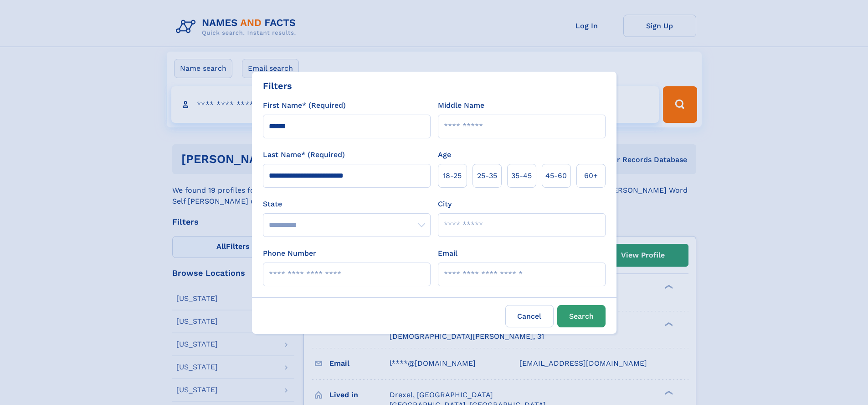  What do you see at coordinates (444, 155) in the screenshot?
I see `label: Age` at bounding box center [444, 155].